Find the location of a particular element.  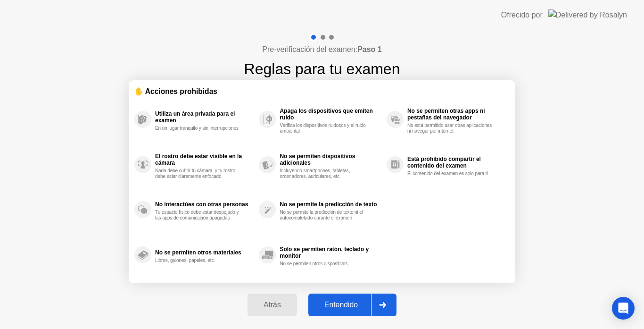

div: El rostro debe estar visible en la cámara is located at coordinates (205, 159).